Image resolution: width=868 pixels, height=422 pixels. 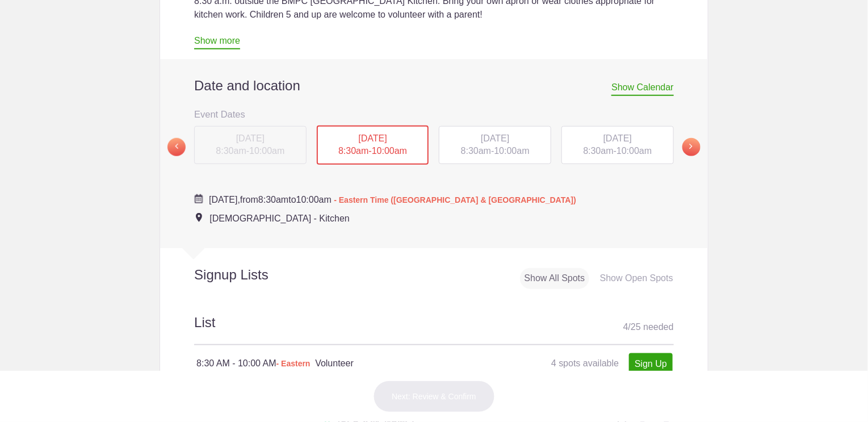 I want to click on img: Cal purple, so click(x=199, y=199).